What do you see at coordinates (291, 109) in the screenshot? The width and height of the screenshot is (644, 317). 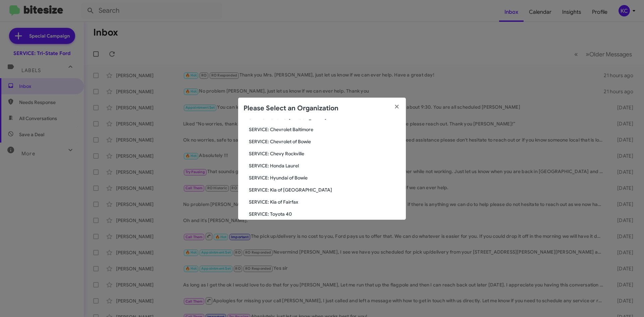 I see `h2: Please Select an Organization` at bounding box center [291, 109].